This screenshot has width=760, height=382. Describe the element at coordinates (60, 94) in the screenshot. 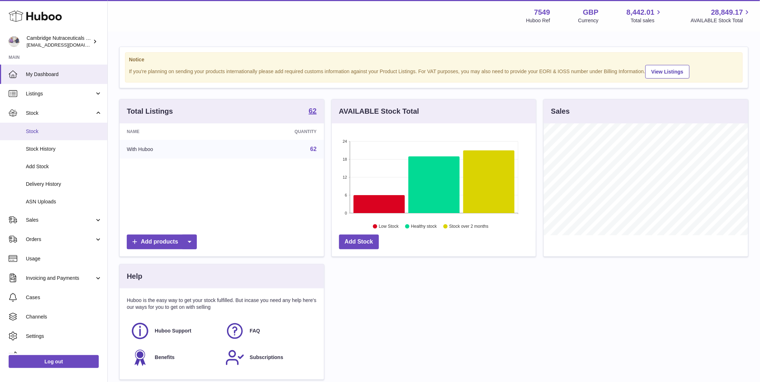

I see `span: Listings` at that location.